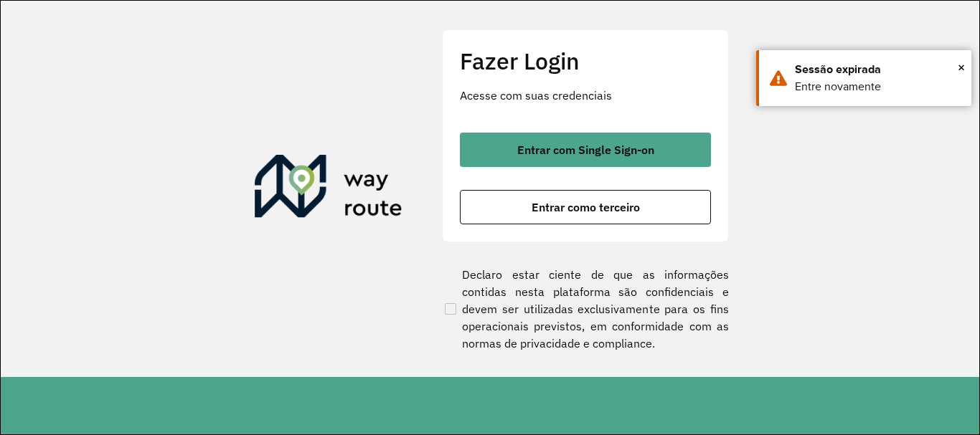 The image size is (980, 435). Describe the element at coordinates (877, 87) in the screenshot. I see `div: Entre novamente` at that location.